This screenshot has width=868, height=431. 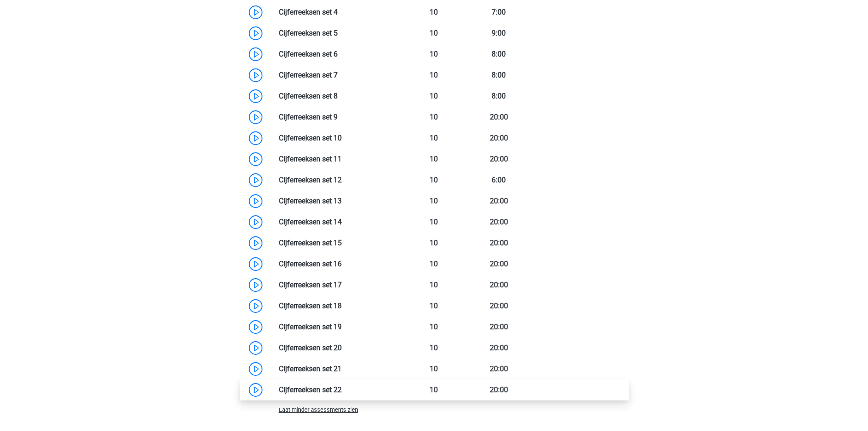 I want to click on div: Cijferreeksen set 10, so click(x=337, y=138).